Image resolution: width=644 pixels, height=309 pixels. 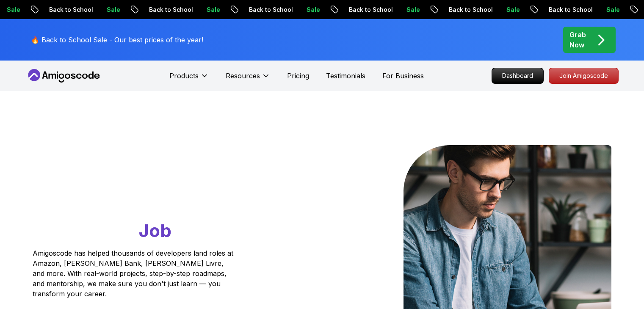 What do you see at coordinates (403, 76) in the screenshot?
I see `a: For Business` at bounding box center [403, 76].